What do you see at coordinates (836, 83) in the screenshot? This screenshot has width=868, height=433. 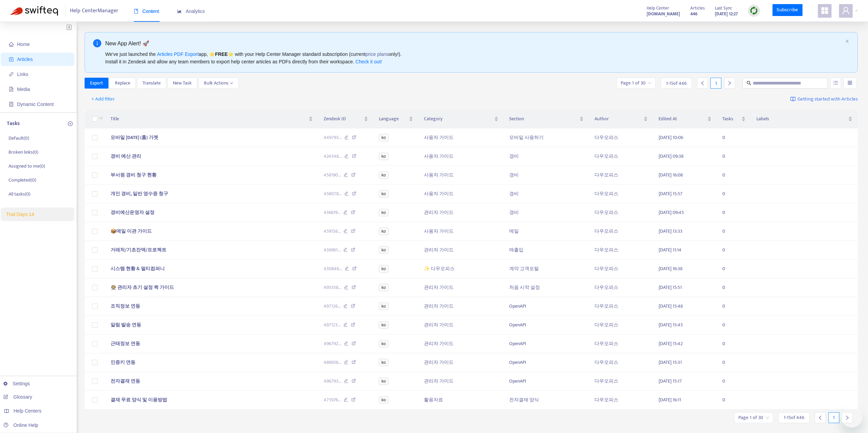 I see `button: unordered-list` at bounding box center [836, 83].